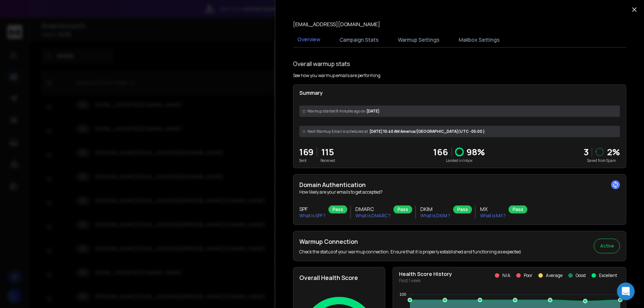  I want to click on div: Open Intercom Messenger, so click(626, 292).